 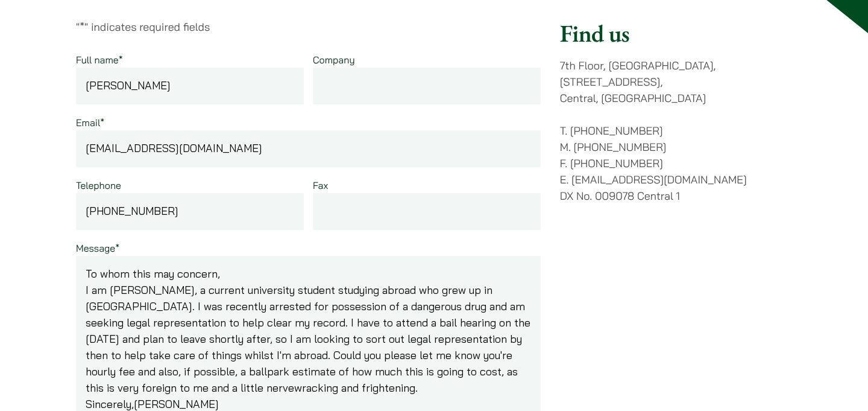 What do you see at coordinates (98, 248) in the screenshot?
I see `label: Message` at bounding box center [98, 248].